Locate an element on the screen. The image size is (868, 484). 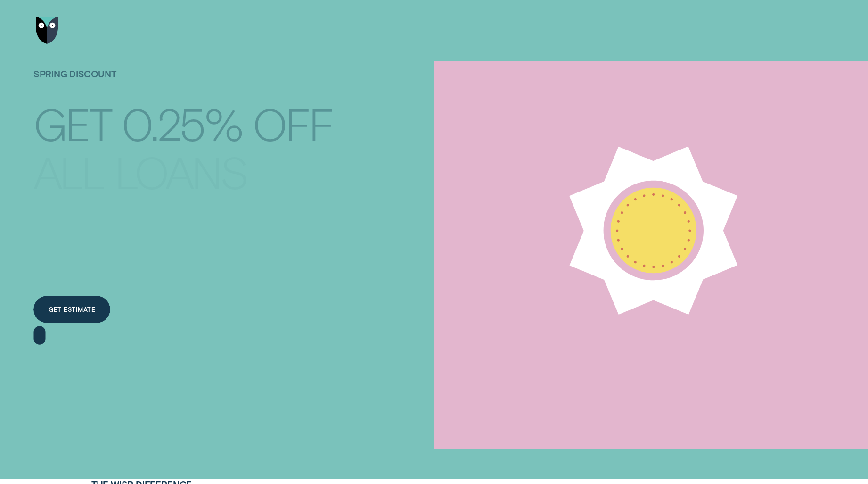
a: Get estimate is located at coordinates (72, 310).